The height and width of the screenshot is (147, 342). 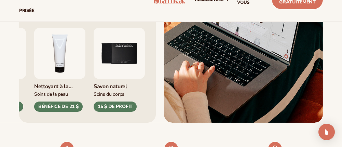 What do you see at coordinates (60, 70) in the screenshot?
I see `div: 4 / 9` at bounding box center [60, 70].